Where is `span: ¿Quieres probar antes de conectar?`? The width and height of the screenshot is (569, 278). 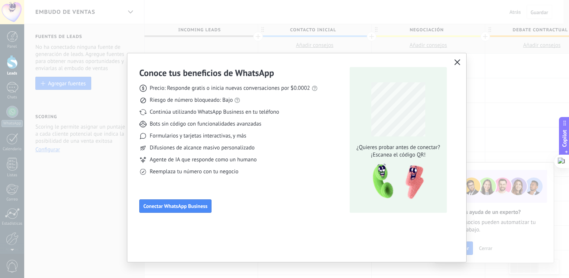
span: ¿Quieres probar antes de conectar? is located at coordinates (398, 147).